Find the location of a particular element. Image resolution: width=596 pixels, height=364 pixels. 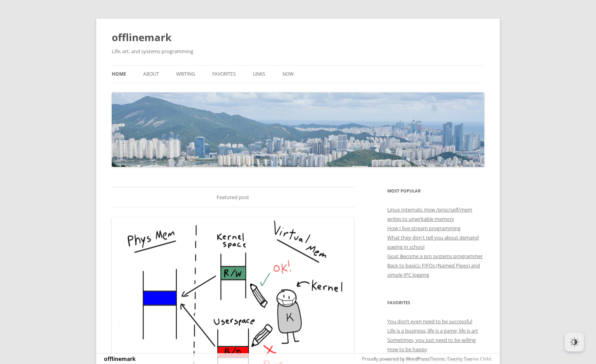

h2: Life, art, and systems programming is located at coordinates (298, 51).